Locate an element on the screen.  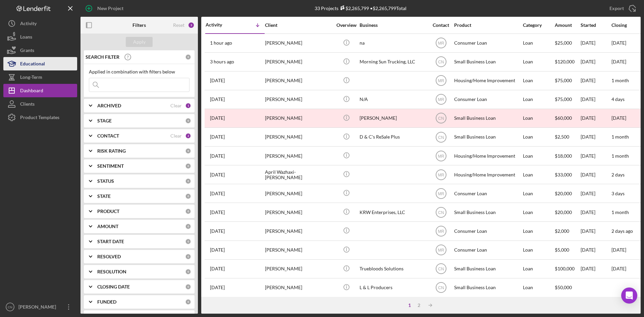
button: Educational is located at coordinates (40, 64).